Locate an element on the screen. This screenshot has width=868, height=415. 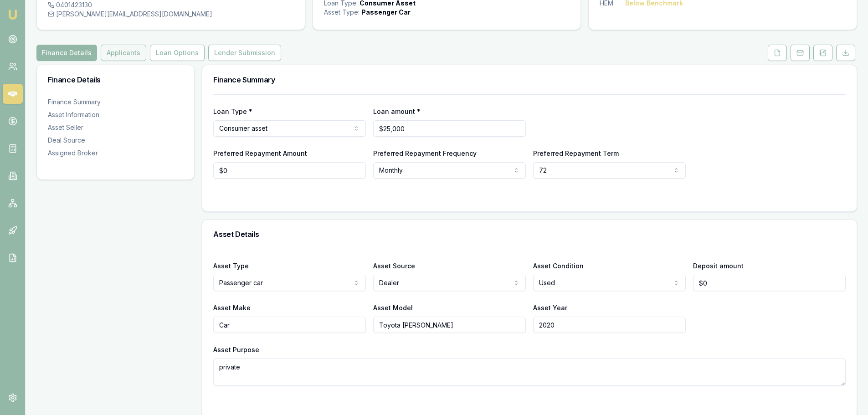
a: Lender Submission is located at coordinates (245, 53).